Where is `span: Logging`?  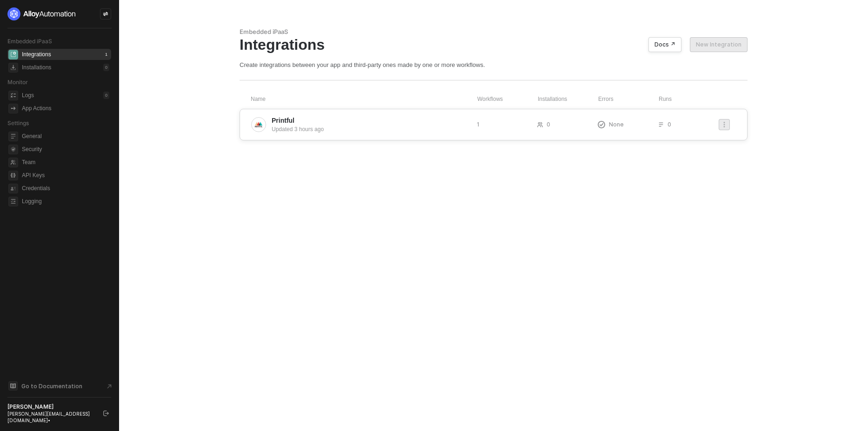
span: Logging is located at coordinates (65, 202).